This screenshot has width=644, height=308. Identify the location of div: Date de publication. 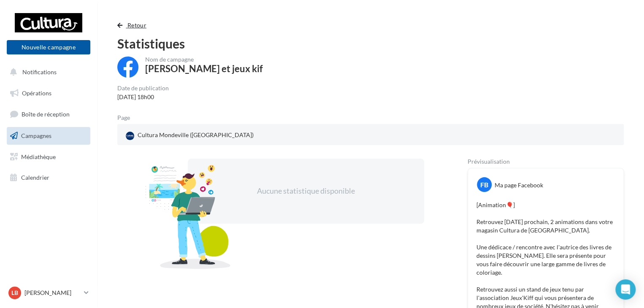
(143, 88).